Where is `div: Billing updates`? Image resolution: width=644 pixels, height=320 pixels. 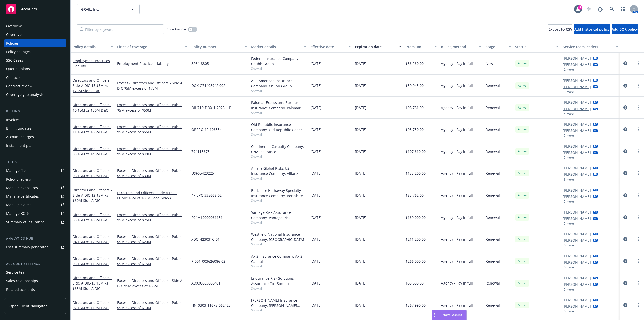
div: Billing updates is located at coordinates (19, 128).